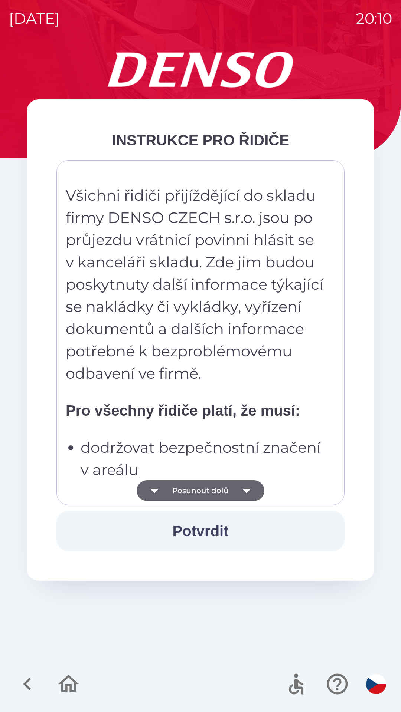 The image size is (401, 712). Describe the element at coordinates (200, 70) in the screenshot. I see `img: Logo` at that location.